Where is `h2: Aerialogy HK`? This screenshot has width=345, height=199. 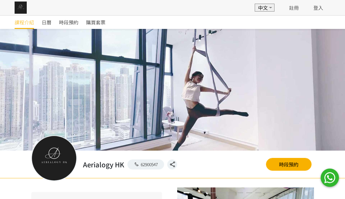
h2: Aerialogy HK is located at coordinates (104, 164).